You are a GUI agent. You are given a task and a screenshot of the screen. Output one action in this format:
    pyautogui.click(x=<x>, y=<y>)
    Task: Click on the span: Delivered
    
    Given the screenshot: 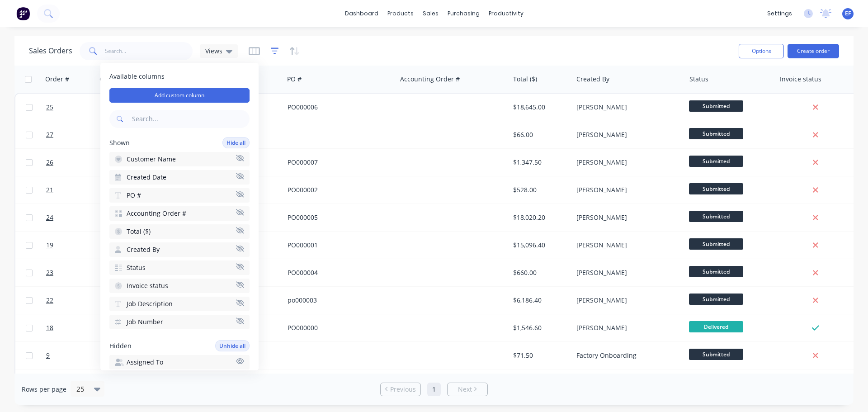 What is the action you would take?
    pyautogui.click(x=716, y=326)
    